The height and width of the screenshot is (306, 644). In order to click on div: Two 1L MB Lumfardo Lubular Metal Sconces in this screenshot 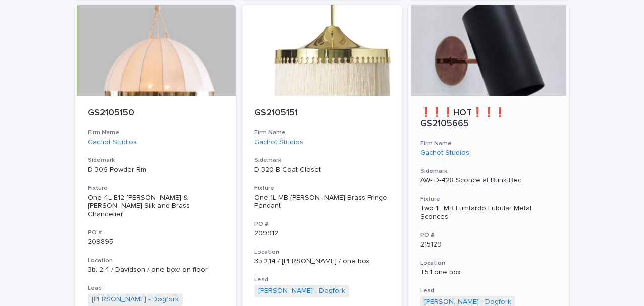, I will do `click(489, 212)`.